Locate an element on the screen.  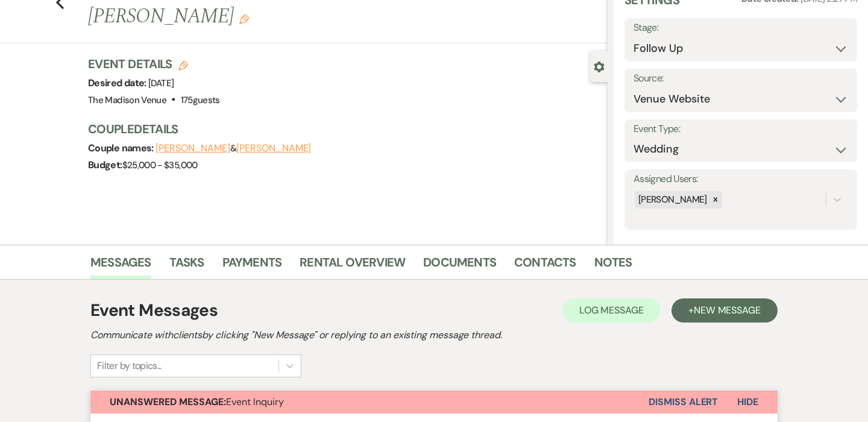
a: Messages is located at coordinates (120, 266).